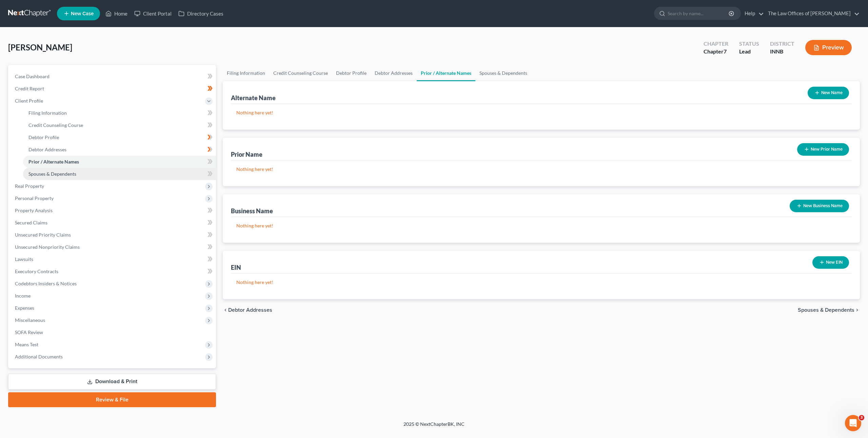 Image resolution: width=868 pixels, height=438 pixels. What do you see at coordinates (42, 235) in the screenshot?
I see `span: Unsecured Priority Claims` at bounding box center [42, 235].